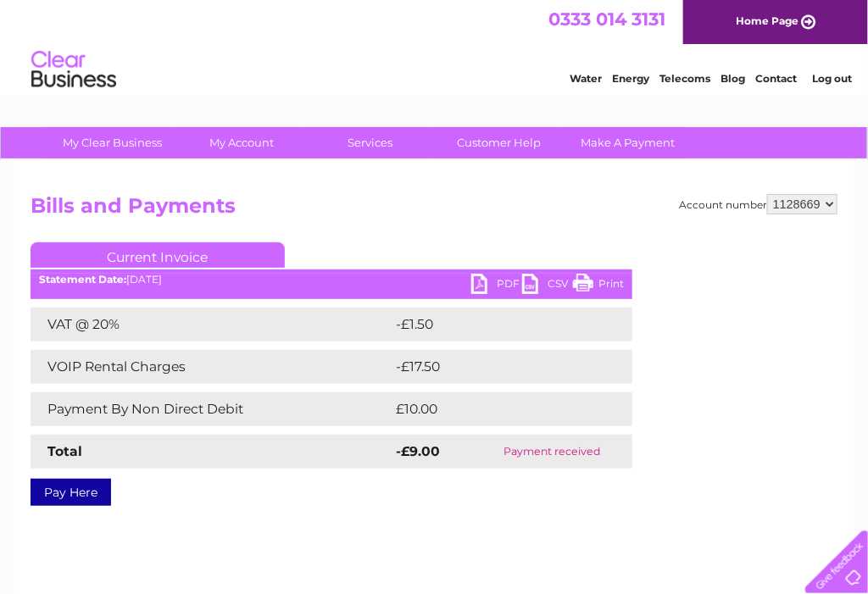 The image size is (868, 594). I want to click on a: Water, so click(586, 78).